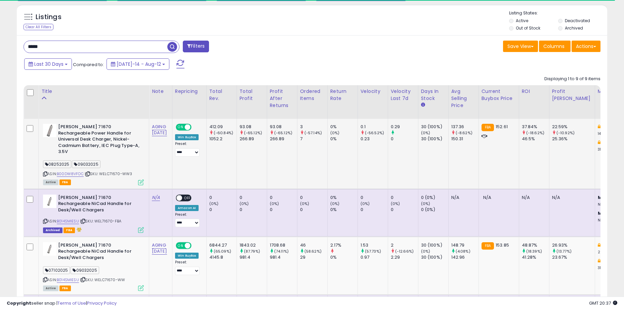 The width and height of the screenshot is (624, 310). What do you see at coordinates (49, 64) in the screenshot?
I see `span: Last 30 Days` at bounding box center [49, 64].